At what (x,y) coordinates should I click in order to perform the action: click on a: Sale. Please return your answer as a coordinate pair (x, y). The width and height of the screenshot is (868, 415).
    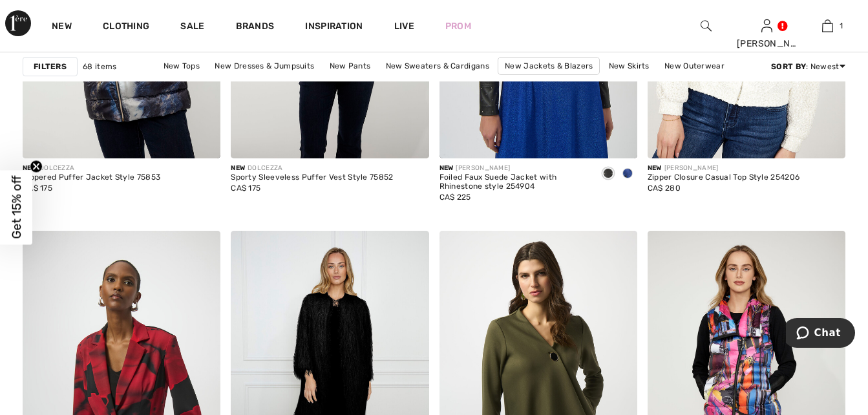
    Looking at the image, I should click on (192, 28).